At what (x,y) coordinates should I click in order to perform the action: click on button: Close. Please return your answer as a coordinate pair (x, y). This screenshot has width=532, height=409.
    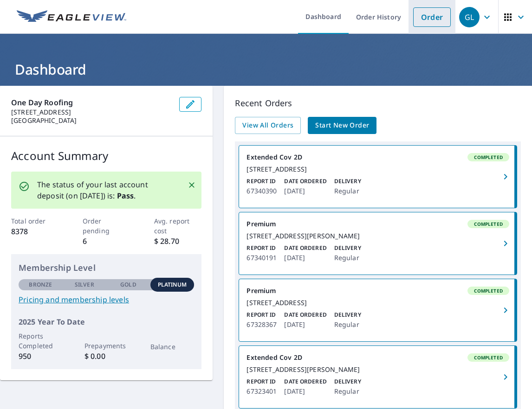
    Looking at the image, I should click on (191, 185).